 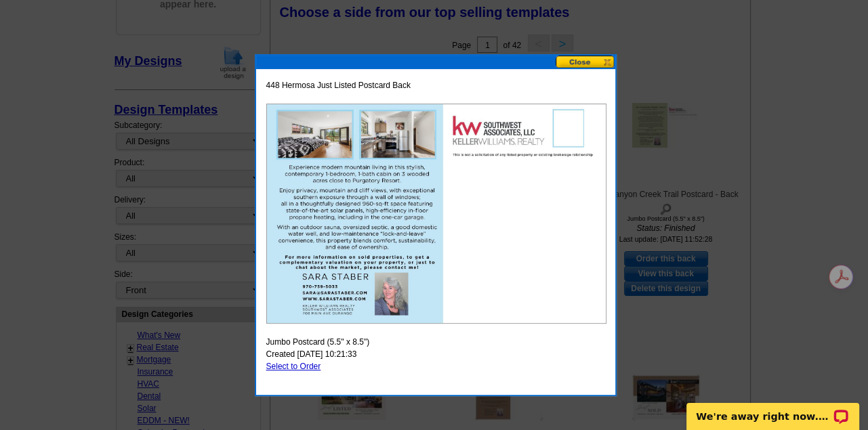 What do you see at coordinates (338, 85) in the screenshot?
I see `span: 448 Hermosa Just Listed Postcard Back` at bounding box center [338, 85].